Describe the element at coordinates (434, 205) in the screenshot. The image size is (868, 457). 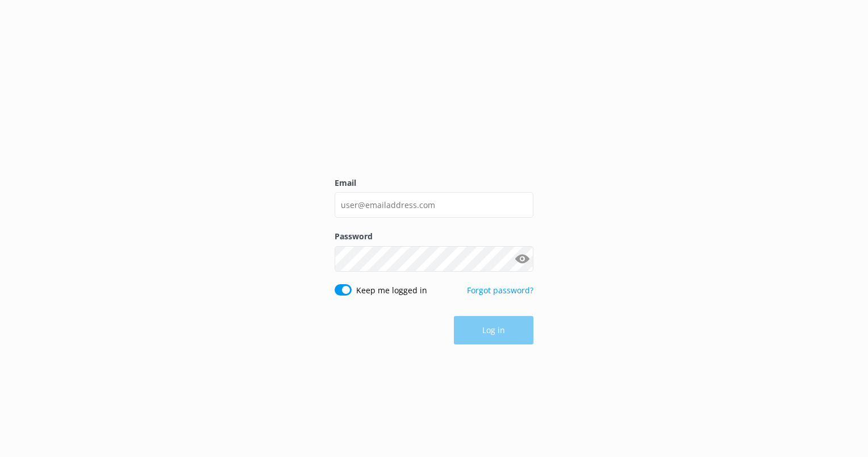
I see `input: user@emailaddress.com` at that location.